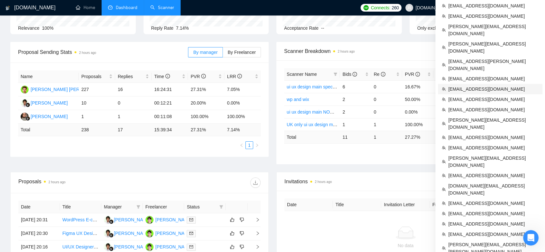 This screenshot has width=545, height=252. I want to click on td: 100.00%, so click(206, 117).